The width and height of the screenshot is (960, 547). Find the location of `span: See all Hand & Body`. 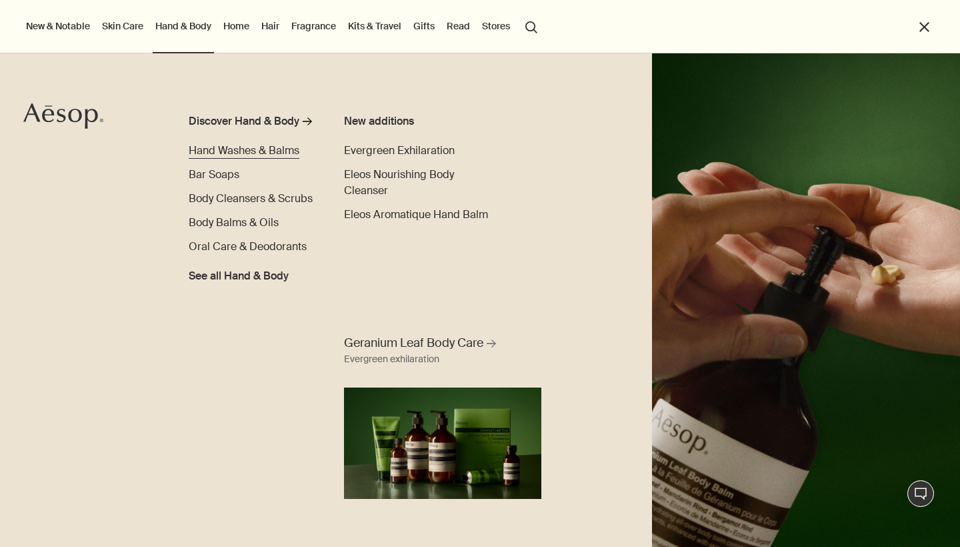

span: See all Hand & Body is located at coordinates (239, 276).